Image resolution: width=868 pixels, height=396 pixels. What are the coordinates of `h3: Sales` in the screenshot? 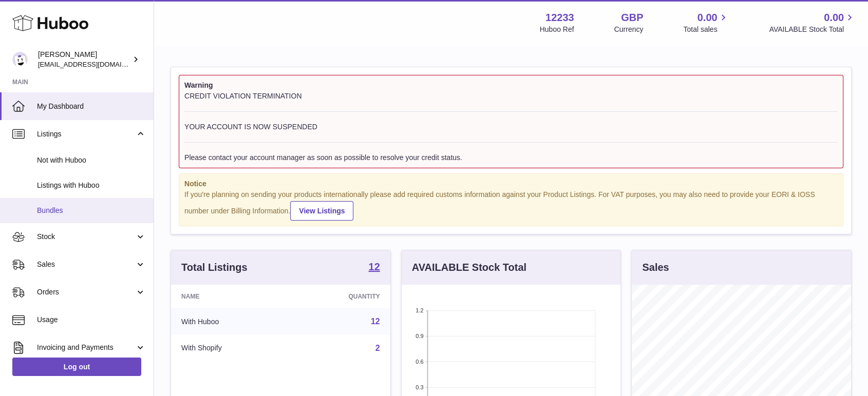 It's located at (656, 267).